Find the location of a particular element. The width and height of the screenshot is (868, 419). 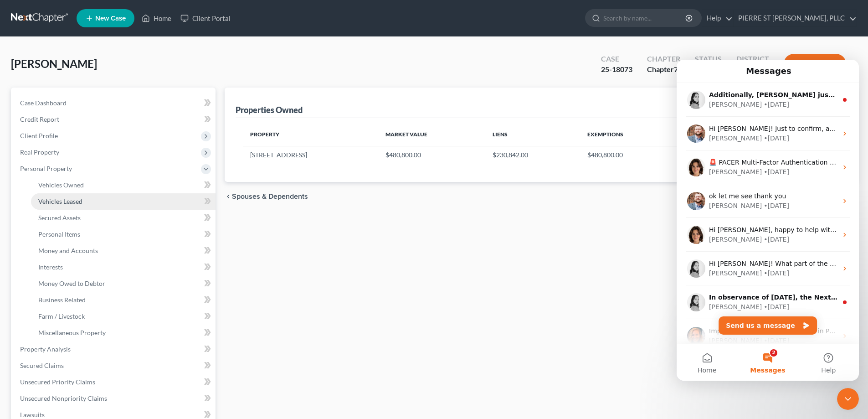

th: Exemptions is located at coordinates (627, 136).